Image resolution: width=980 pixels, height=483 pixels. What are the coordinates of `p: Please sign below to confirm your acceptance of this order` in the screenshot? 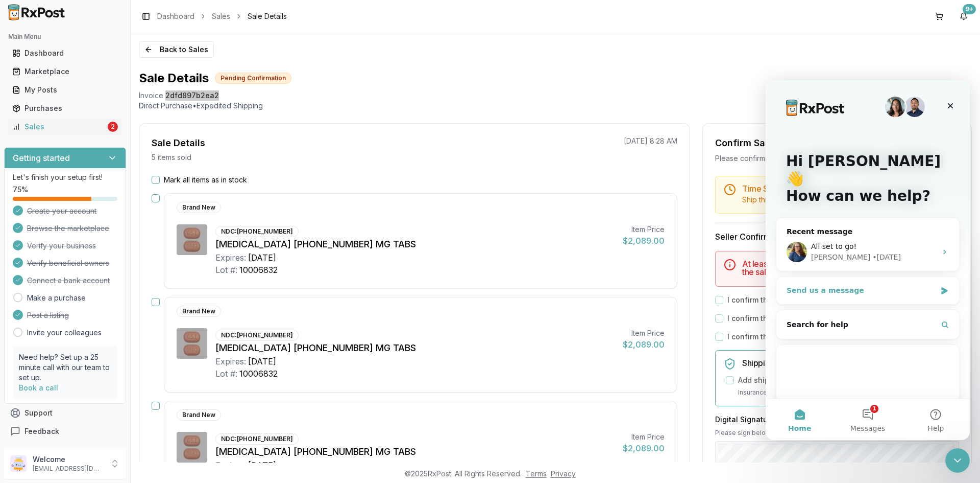 It's located at (838, 433).